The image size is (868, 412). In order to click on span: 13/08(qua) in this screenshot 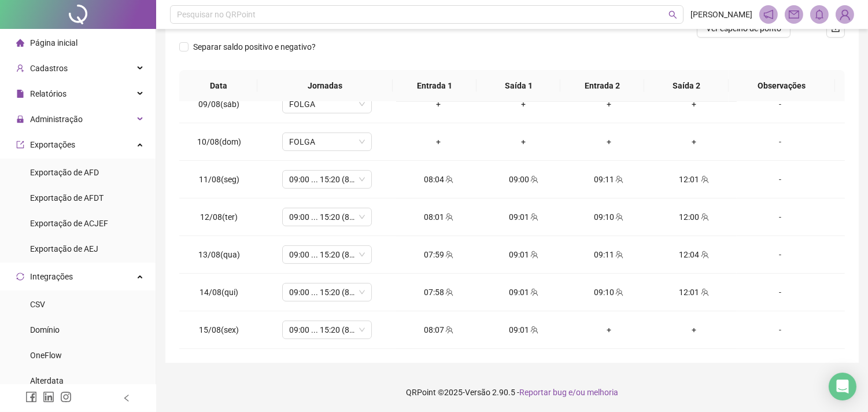, I will do `click(219, 255)`.